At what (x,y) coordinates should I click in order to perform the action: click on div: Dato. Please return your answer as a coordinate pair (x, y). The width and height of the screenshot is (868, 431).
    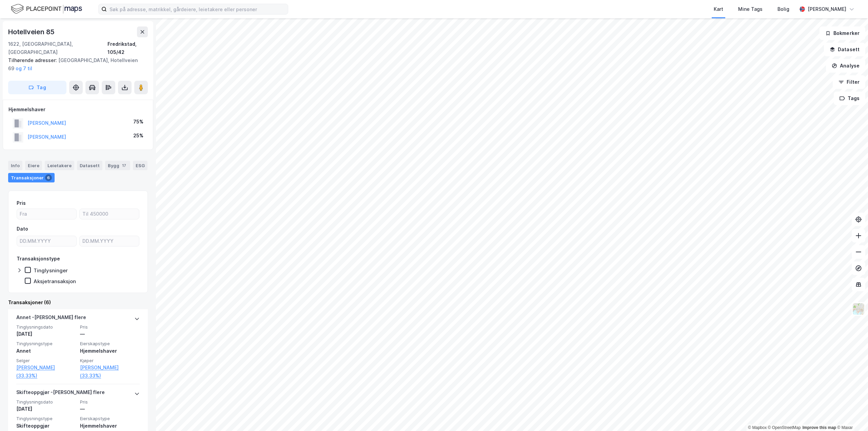
    Looking at the image, I should click on (23, 229).